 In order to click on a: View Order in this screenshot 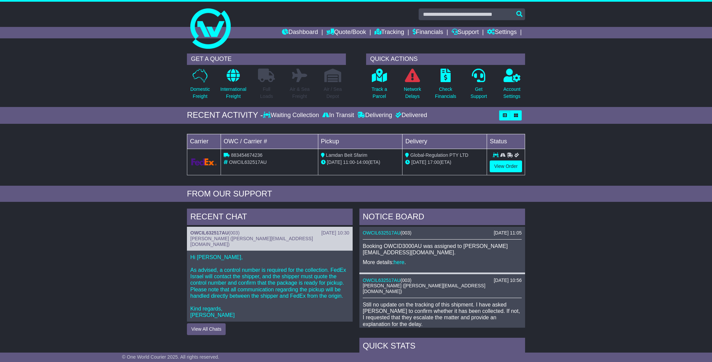, I will do `click(506, 166)`.